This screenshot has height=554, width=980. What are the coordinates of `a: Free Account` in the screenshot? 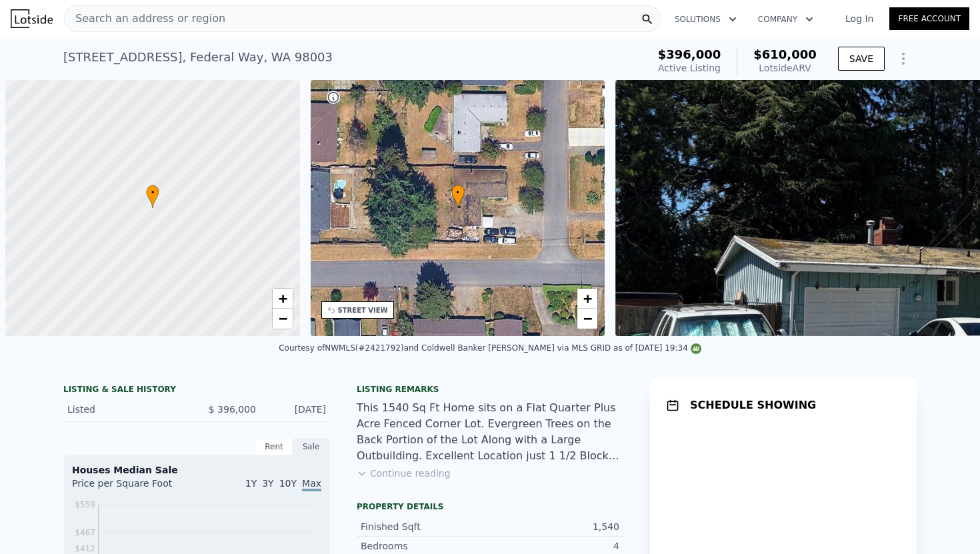 It's located at (929, 18).